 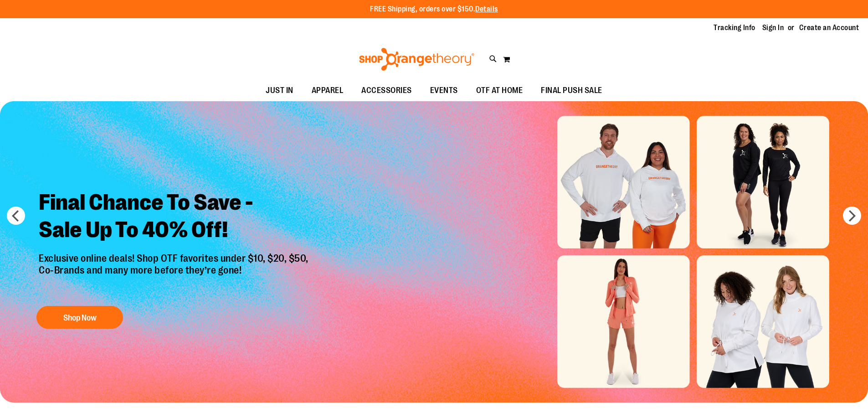 I want to click on p: FREE Shipping, orders over $150., so click(x=434, y=9).